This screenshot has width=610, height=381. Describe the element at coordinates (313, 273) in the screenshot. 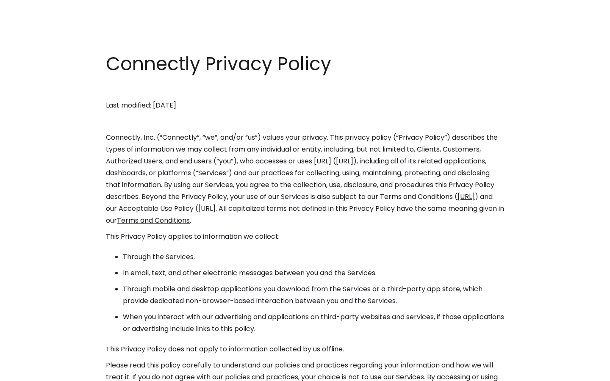

I see `li: In email, text, and other electronic messages between you and the Services.` at that location.